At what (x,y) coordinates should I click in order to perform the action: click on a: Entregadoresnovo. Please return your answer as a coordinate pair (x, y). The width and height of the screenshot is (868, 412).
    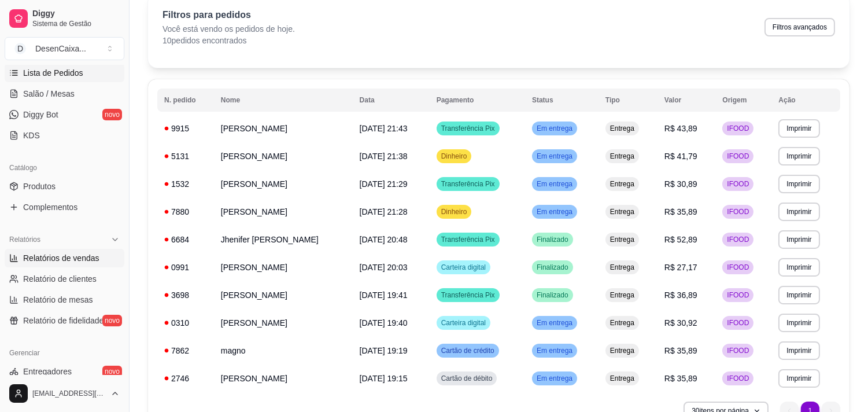
    Looking at the image, I should click on (64, 372).